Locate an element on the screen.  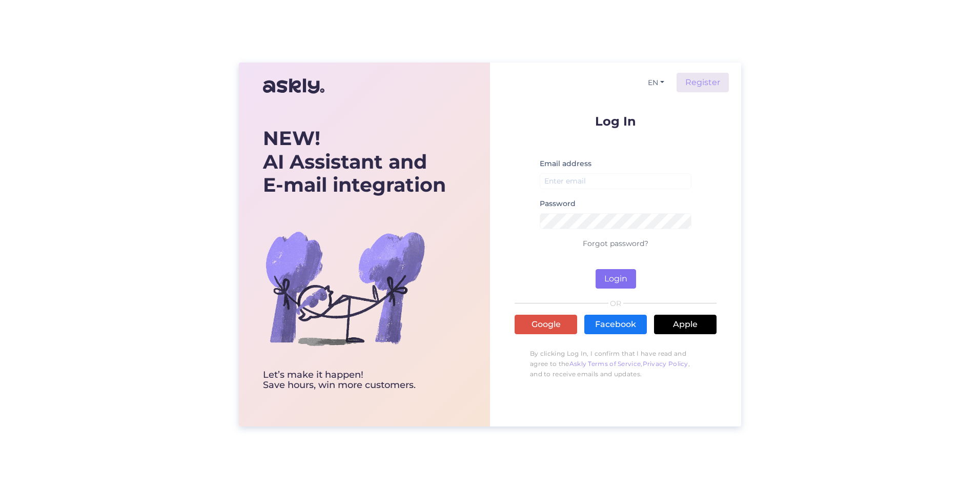
div: AI Assistant and E-mail integration is located at coordinates (354, 162).